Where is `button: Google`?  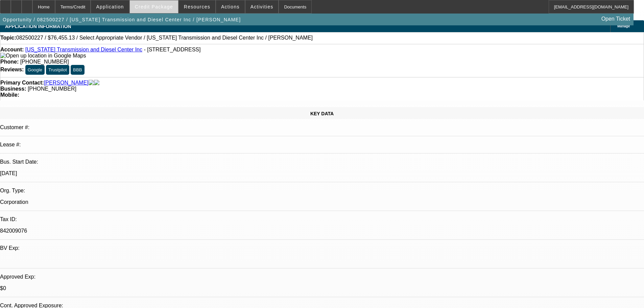
button: Google is located at coordinates (35, 70).